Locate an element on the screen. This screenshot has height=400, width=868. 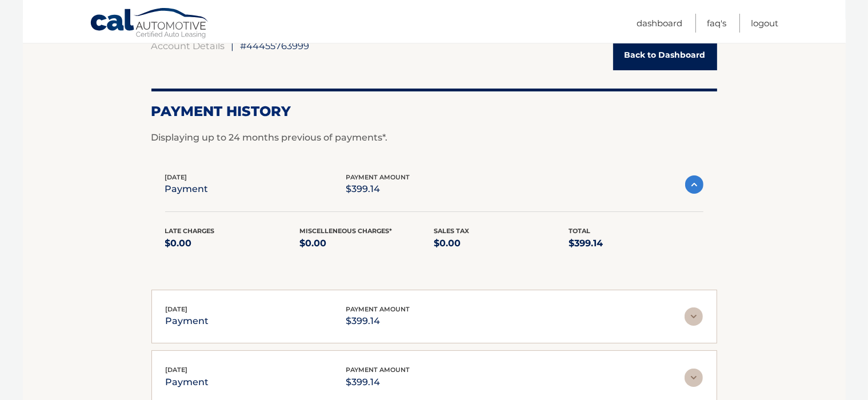
a: Cal Automotive is located at coordinates (150, 24).